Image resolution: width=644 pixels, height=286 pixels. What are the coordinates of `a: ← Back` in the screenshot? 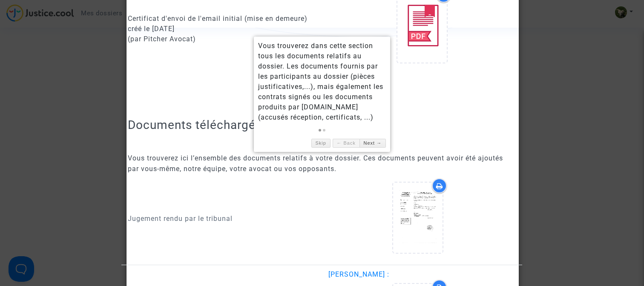 It's located at (346, 143).